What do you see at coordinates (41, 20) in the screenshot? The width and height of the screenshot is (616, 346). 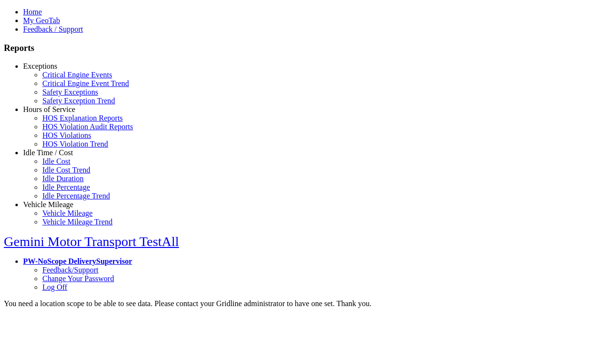 I see `a: My GeoTab` at bounding box center [41, 20].